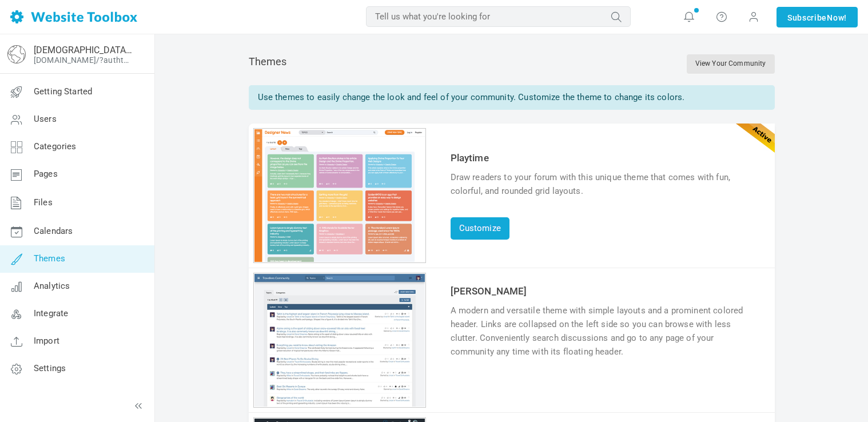 This screenshot has height=422, width=868. I want to click on span: Calendars, so click(54, 231).